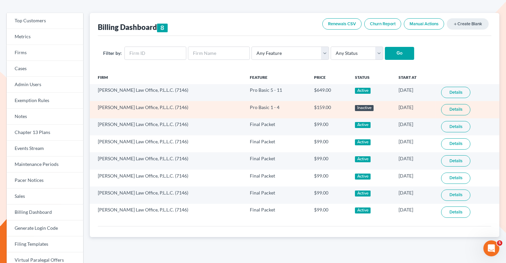 The image size is (506, 263). Describe the element at coordinates (45, 244) in the screenshot. I see `a: Filing Templates` at that location.